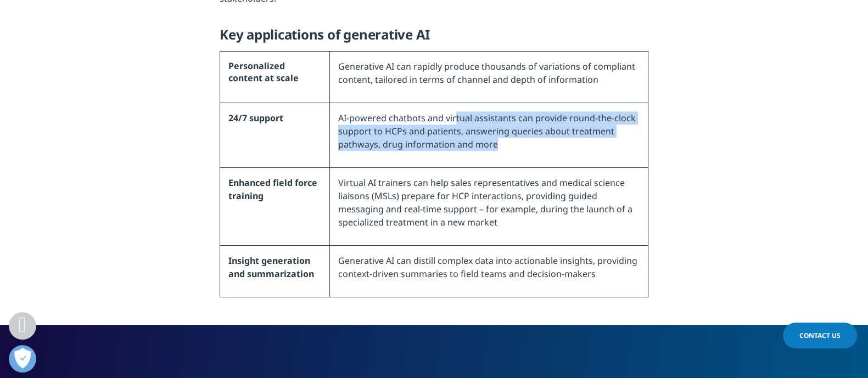 The width and height of the screenshot is (868, 378). Describe the element at coordinates (324, 34) in the screenshot. I see `strong: Key applications of generative AI` at that location.